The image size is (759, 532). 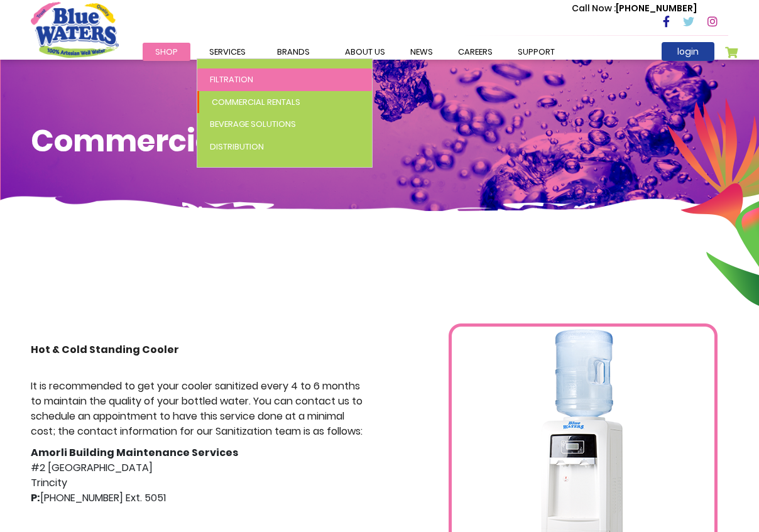 What do you see at coordinates (35, 497) in the screenshot?
I see `strong: P:` at bounding box center [35, 497].